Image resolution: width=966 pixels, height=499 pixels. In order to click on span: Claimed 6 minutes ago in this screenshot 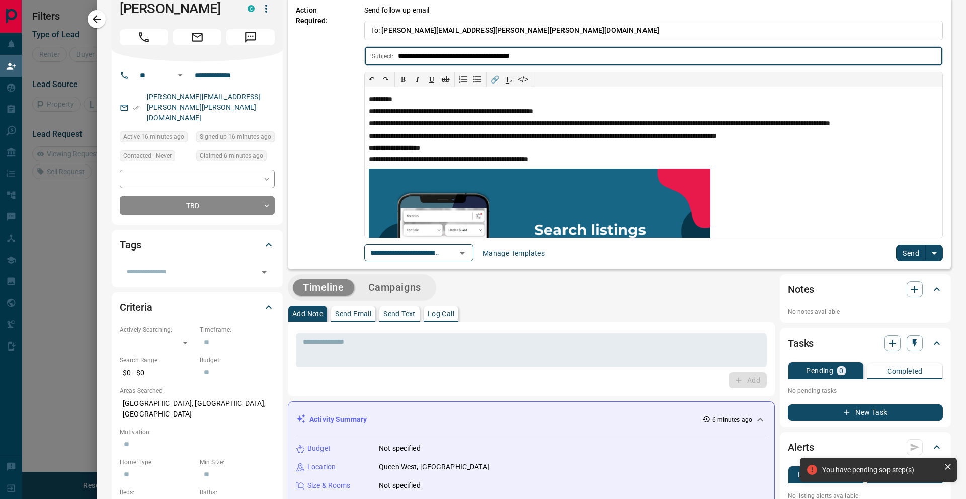, I will do `click(231, 156)`.